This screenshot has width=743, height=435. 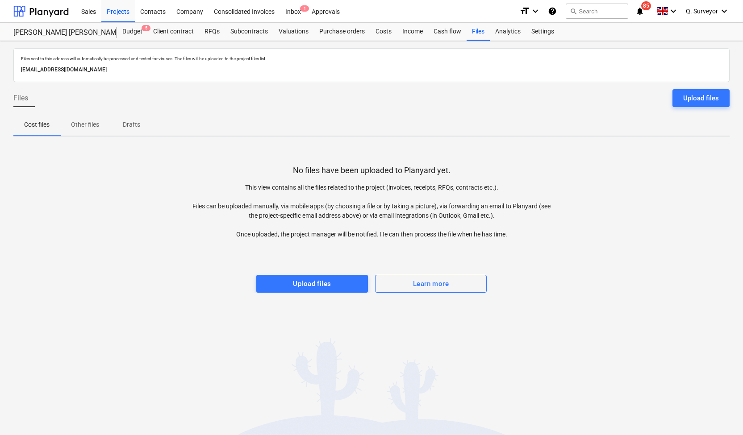 What do you see at coordinates (146, 28) in the screenshot?
I see `span: 5` at bounding box center [146, 28].